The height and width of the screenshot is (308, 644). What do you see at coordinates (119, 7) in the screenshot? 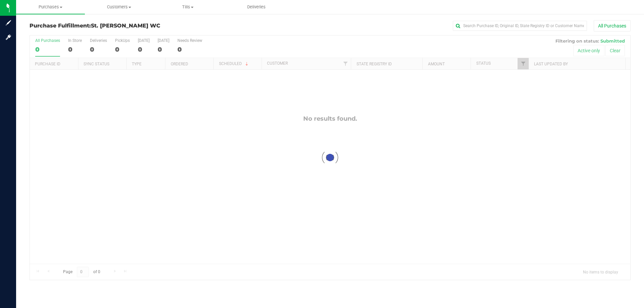
I see `span: Customers` at bounding box center [119, 7].